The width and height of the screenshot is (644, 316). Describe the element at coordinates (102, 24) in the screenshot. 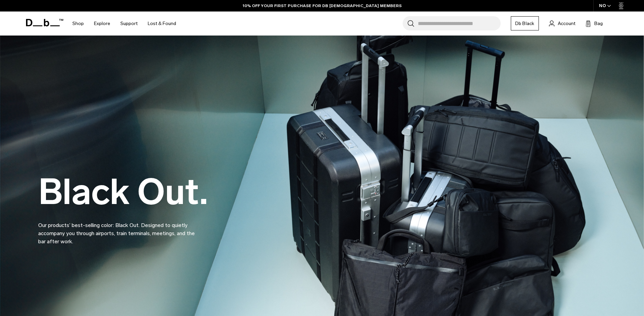

I see `a: Explore` at that location.